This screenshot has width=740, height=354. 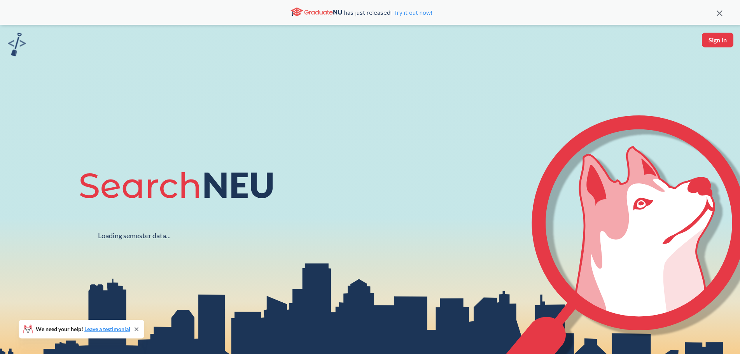 I want to click on a: sandbox logo, so click(x=17, y=46).